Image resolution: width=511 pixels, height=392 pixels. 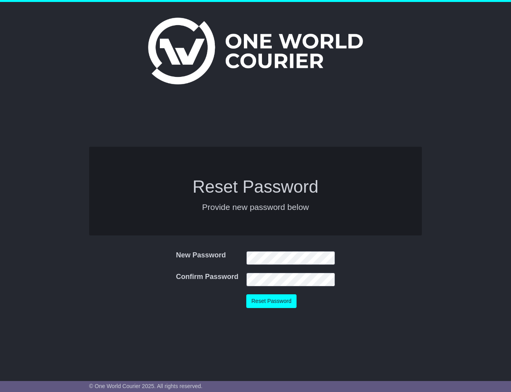 I want to click on label: Confirm Password, so click(x=207, y=277).